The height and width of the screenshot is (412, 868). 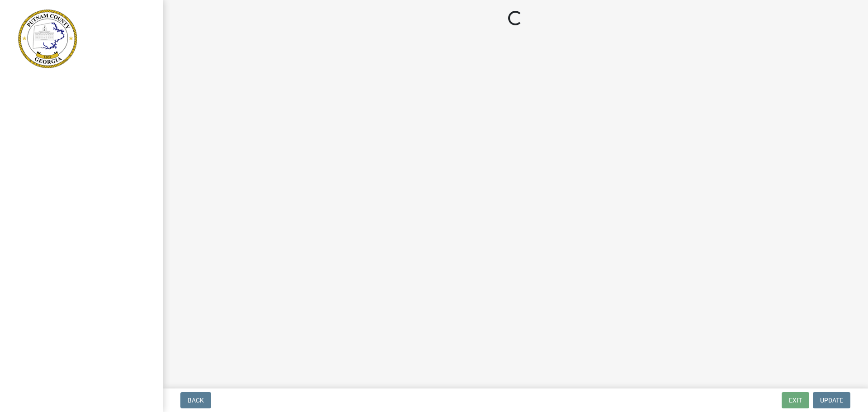 I want to click on img: Putnam County, Georgia, so click(x=47, y=39).